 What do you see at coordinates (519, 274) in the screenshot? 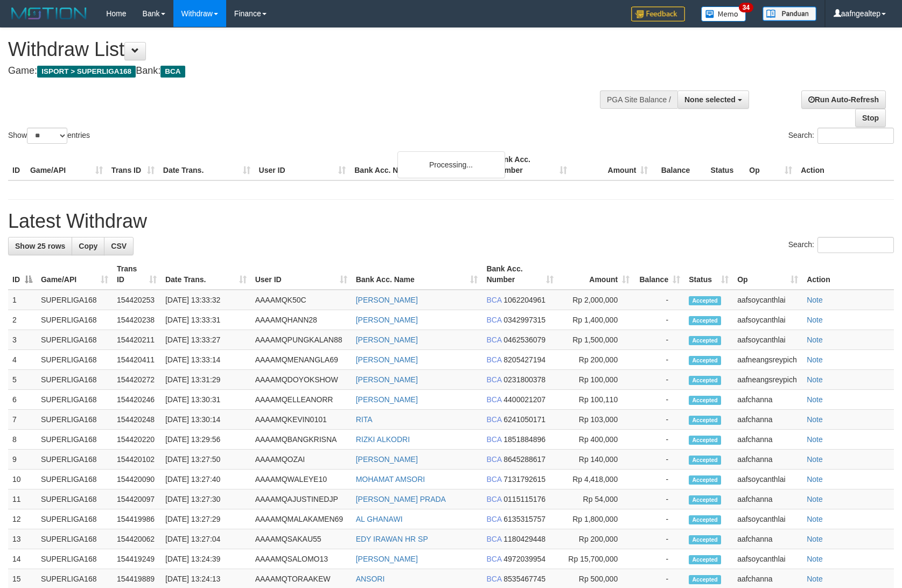
I see `th: Bank Acc. Number: activate to sort column ascending` at bounding box center [519, 274].